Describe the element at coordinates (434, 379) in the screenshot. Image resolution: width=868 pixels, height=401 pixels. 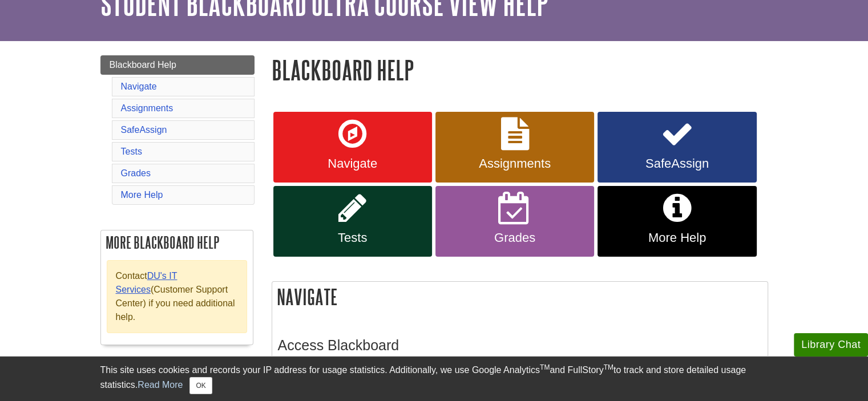
I see `div: This site uses cookies and records your IP address for usage statistics. Additionally, we use Goo...` at that location.